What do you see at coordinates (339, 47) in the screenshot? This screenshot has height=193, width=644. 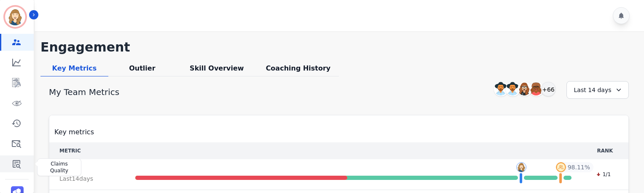 I see `h1: Engagement` at bounding box center [339, 47].